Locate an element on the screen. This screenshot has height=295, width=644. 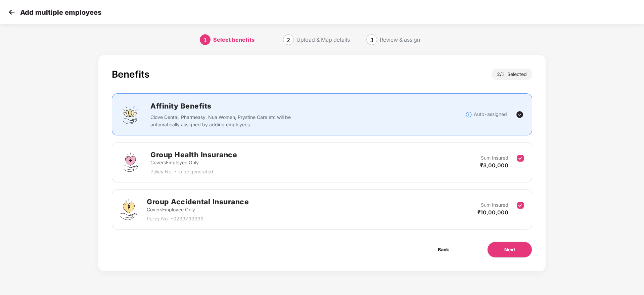
img: svg+xml;base64,PHN2ZyBpZD0iQWZmaW5pdHlfQmVuZWZpdHMiIGRhdGEtbmFtZT0iQWZmaW5pdHkgQmVuZWZpdHMiIHhtbG... is located at coordinates (131, 114).